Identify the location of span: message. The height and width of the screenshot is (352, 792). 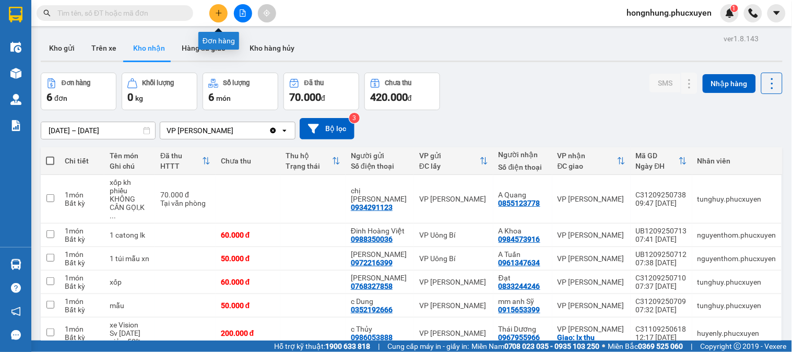
(16, 335).